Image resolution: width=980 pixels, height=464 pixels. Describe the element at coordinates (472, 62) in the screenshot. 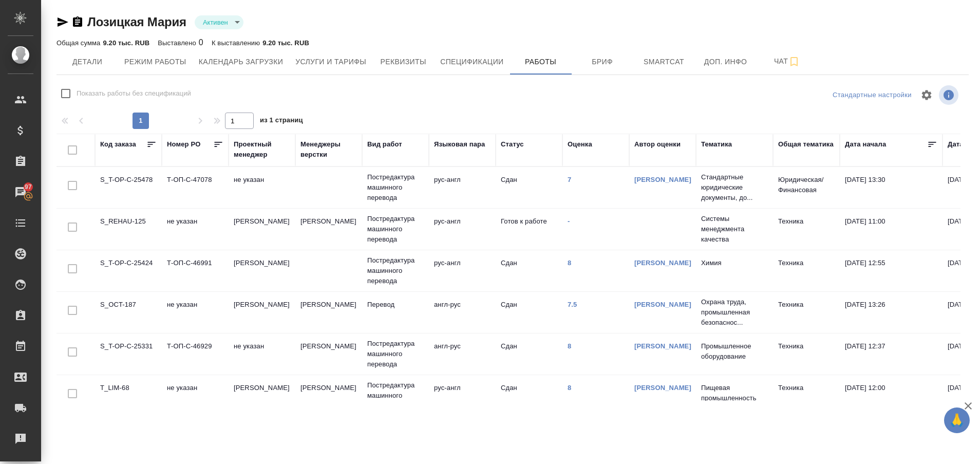

I see `span: Спецификации` at that location.